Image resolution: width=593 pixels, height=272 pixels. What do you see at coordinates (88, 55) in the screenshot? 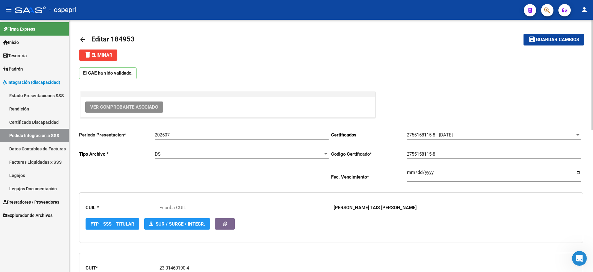
I see `mat-icon: delete` at bounding box center [88, 55].